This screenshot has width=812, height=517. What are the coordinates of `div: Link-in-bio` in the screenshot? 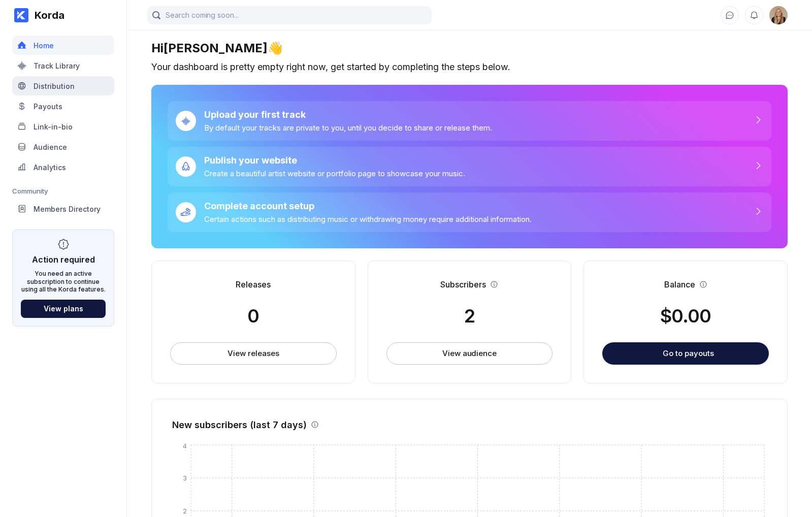 It's located at (53, 127).